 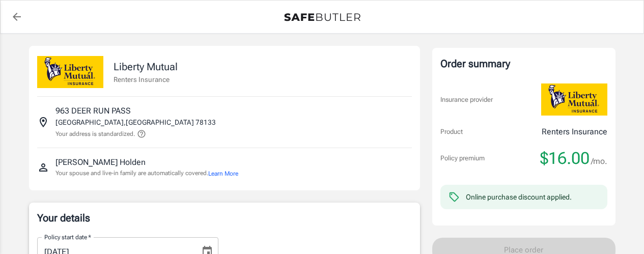 What do you see at coordinates (225, 218) in the screenshot?
I see `p: Your details` at bounding box center [225, 218].